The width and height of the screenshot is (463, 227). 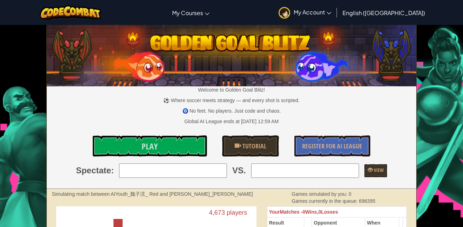 What do you see at coordinates (320, 194) in the screenshot?
I see `span: Games simulated by you:` at bounding box center [320, 194].